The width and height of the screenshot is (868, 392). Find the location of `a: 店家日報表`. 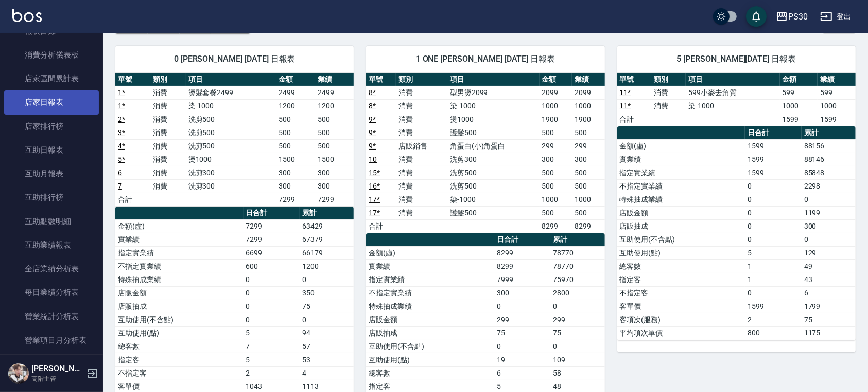

a: 店家日報表 is located at coordinates (51, 103).